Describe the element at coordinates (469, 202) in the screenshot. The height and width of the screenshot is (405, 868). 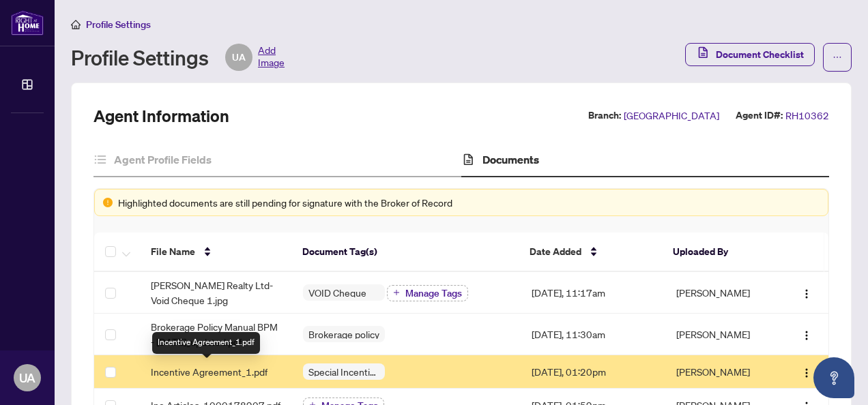
I see `div: Highlighted documents are still pending for signature with the Broker of Record` at that location.